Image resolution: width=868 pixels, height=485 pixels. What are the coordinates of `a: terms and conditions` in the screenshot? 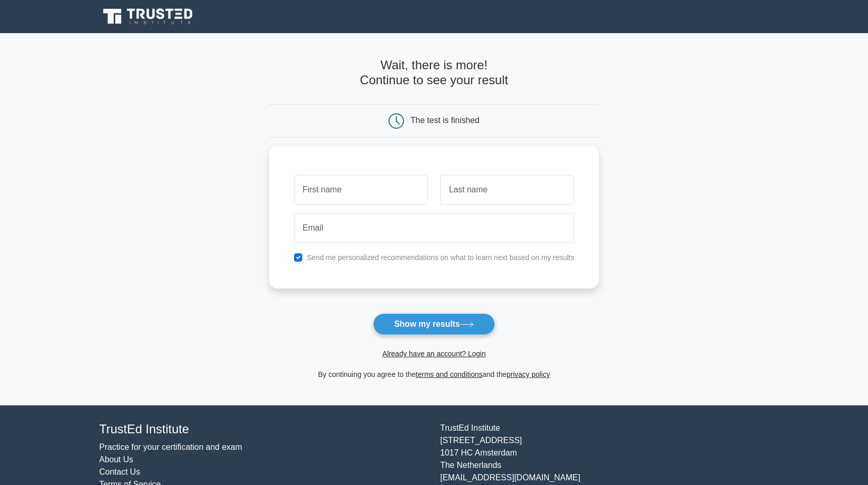 It's located at (449, 375).